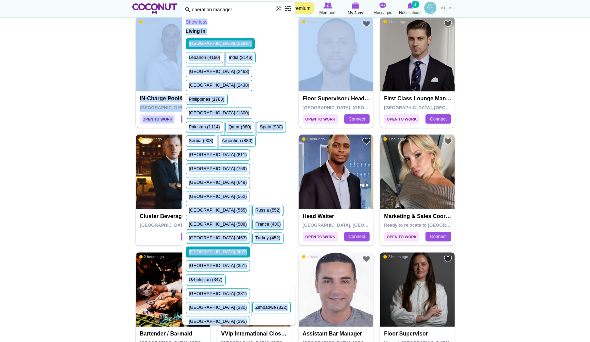  What do you see at coordinates (418, 217) in the screenshot?
I see `h4: Marketing & Sales Coordinator` at bounding box center [418, 217].